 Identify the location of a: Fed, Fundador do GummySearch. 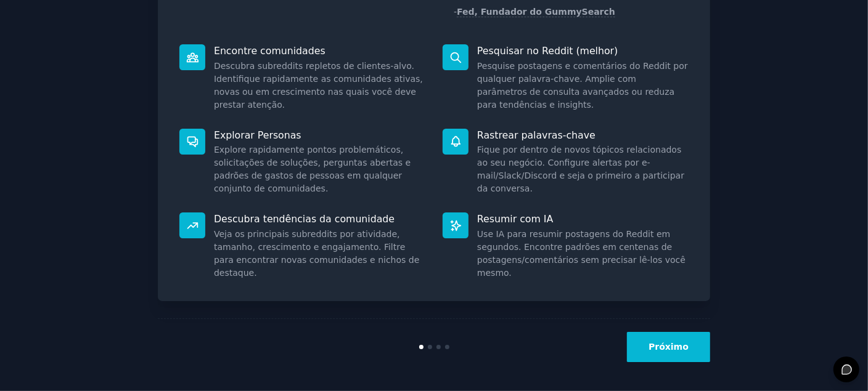
(536, 11).